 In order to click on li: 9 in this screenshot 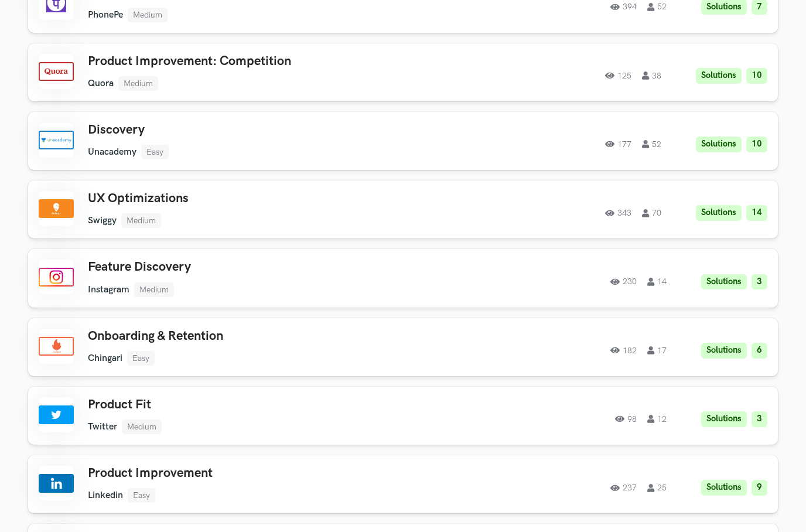, I will do `click(759, 488)`.